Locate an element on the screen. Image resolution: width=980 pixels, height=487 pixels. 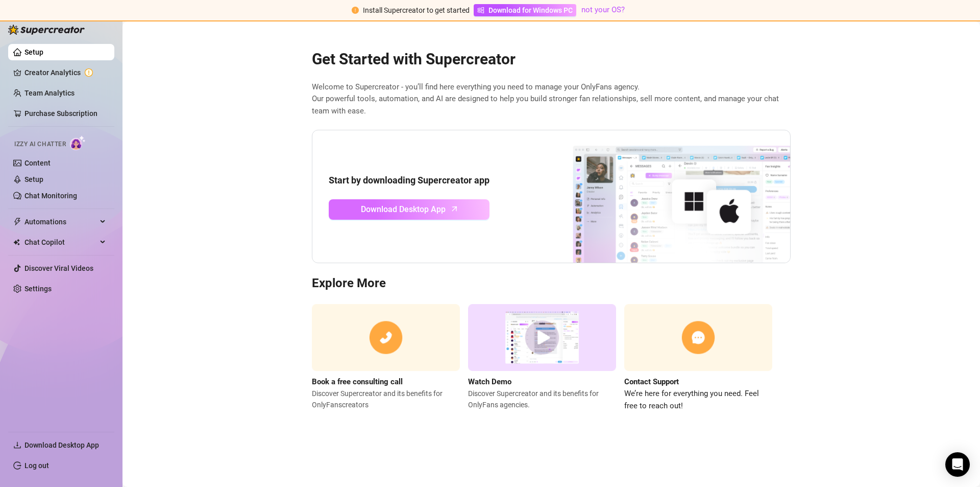
img: supercreator demo is located at coordinates (542, 337).